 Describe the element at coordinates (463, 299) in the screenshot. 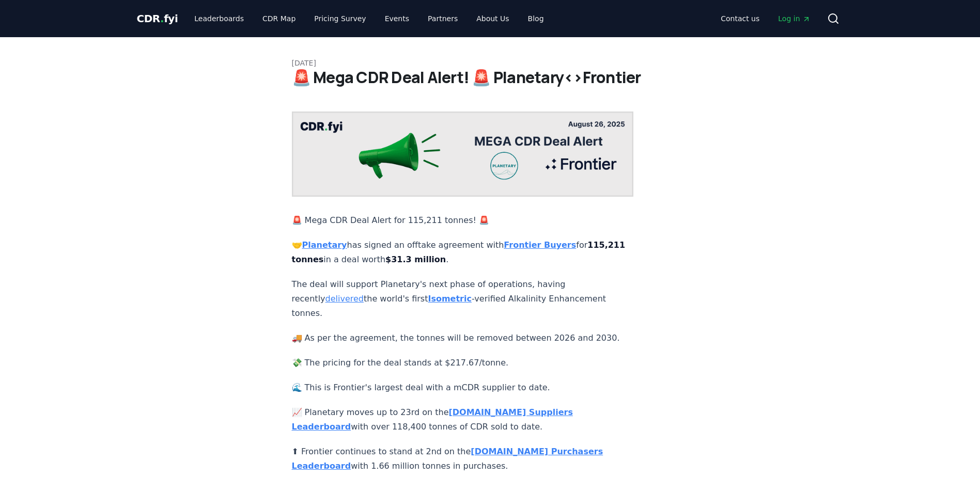

I see `p: The deal will support Planetary's next phase of operations, having recently the world's first -ve...` at that location.